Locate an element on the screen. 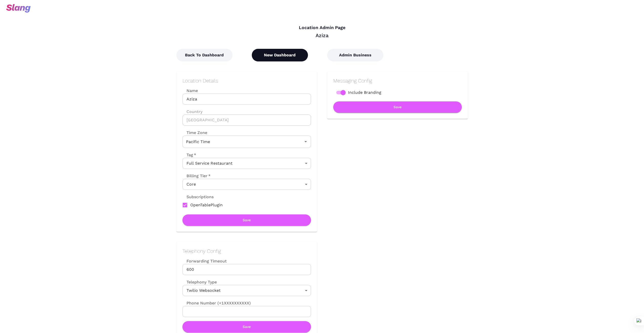  button: Admin Business is located at coordinates (355, 55).